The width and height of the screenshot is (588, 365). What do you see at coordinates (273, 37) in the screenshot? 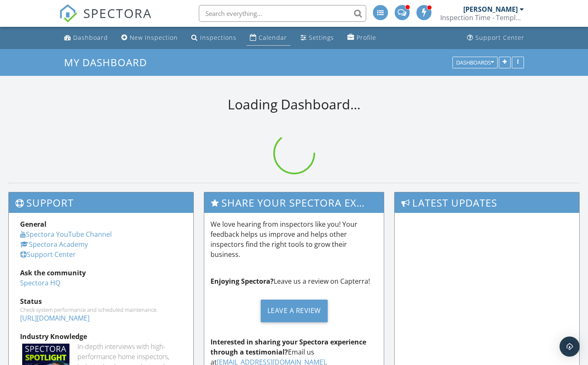
I see `div: Calendar` at bounding box center [273, 37].